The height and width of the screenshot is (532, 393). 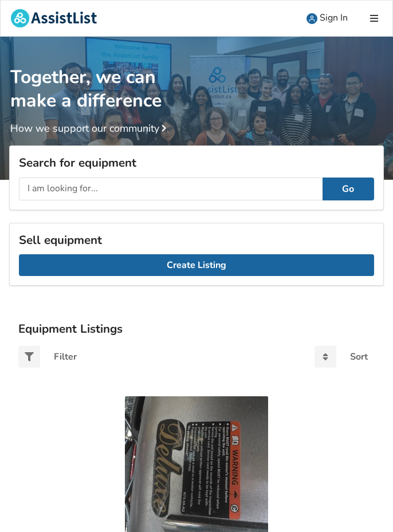 What do you see at coordinates (348, 189) in the screenshot?
I see `button: Go` at bounding box center [348, 189].